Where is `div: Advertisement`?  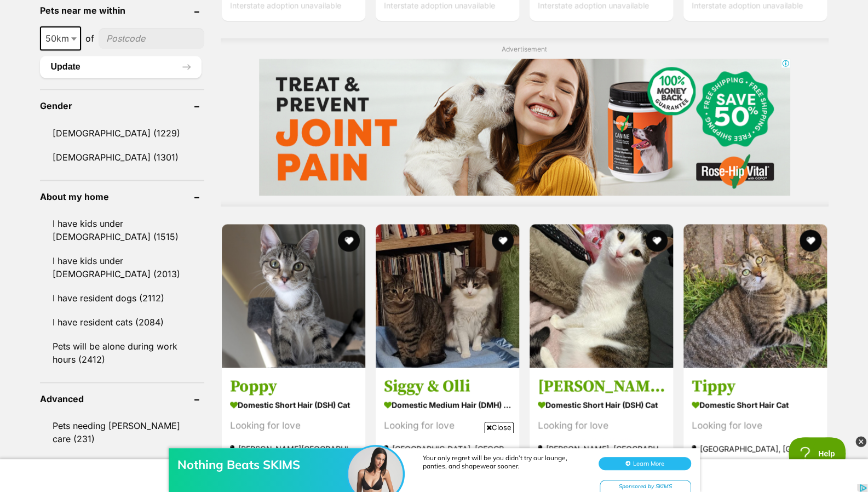
div: Advertisement is located at coordinates (525, 122).